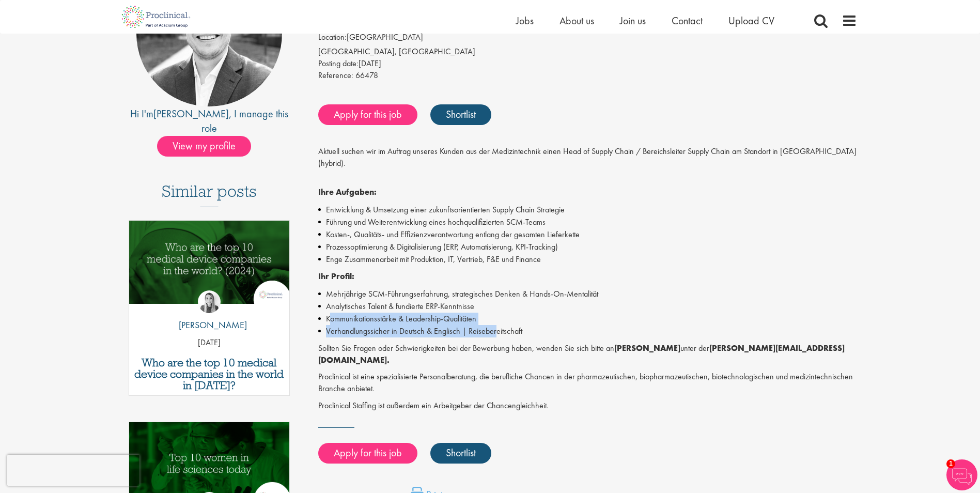 Image resolution: width=980 pixels, height=493 pixels. I want to click on span: View my profile, so click(204, 146).